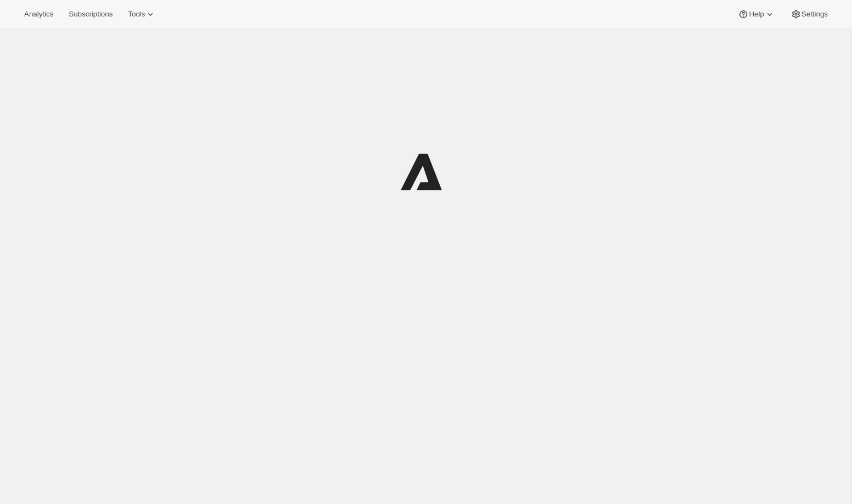 Image resolution: width=852 pixels, height=504 pixels. Describe the element at coordinates (39, 14) in the screenshot. I see `button: Analytics` at that location.